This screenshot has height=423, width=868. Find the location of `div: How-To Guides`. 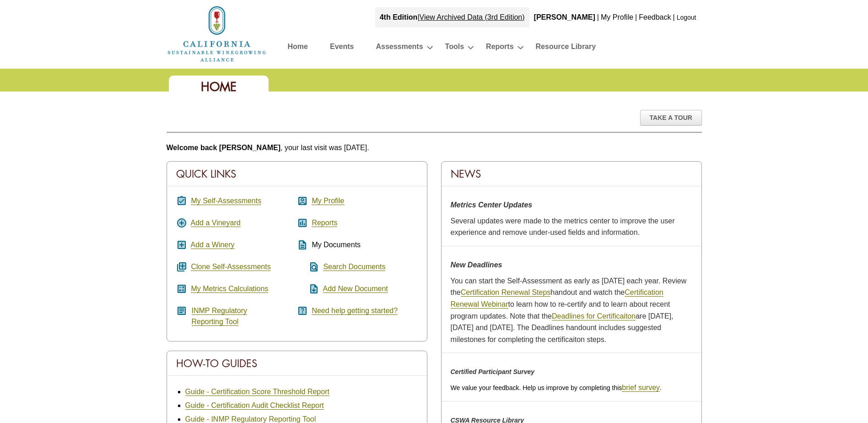

div: How-To Guides is located at coordinates (297, 363).